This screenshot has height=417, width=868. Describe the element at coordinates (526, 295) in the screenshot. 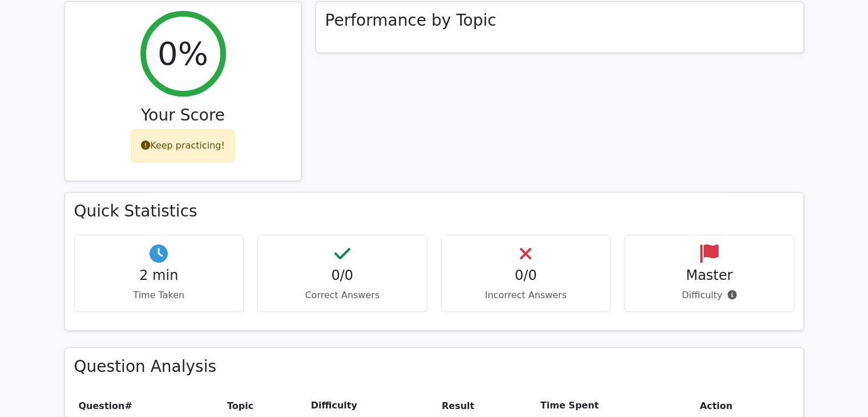

I see `p: Incorrect Answers` at that location.